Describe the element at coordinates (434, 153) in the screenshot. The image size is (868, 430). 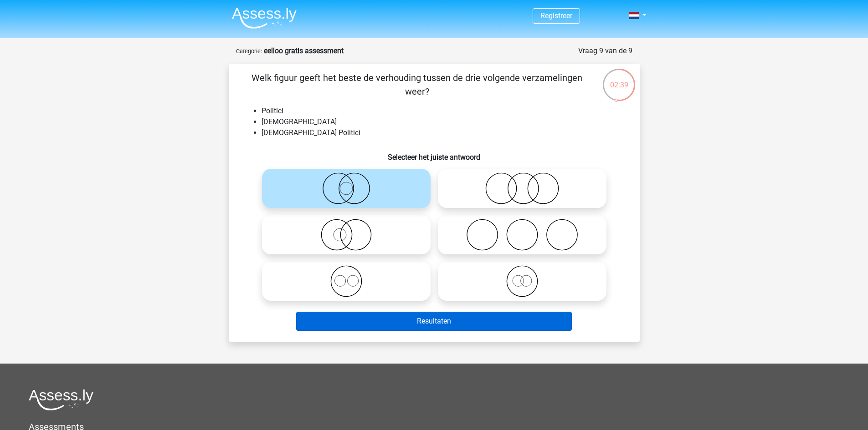
I see `h6: Selecteer het juiste antwoord` at that location.